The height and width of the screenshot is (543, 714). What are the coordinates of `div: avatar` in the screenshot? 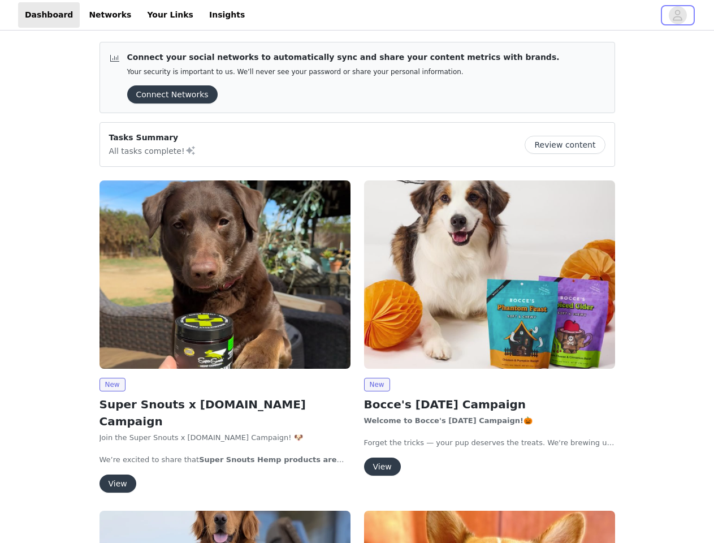 It's located at (677, 15).